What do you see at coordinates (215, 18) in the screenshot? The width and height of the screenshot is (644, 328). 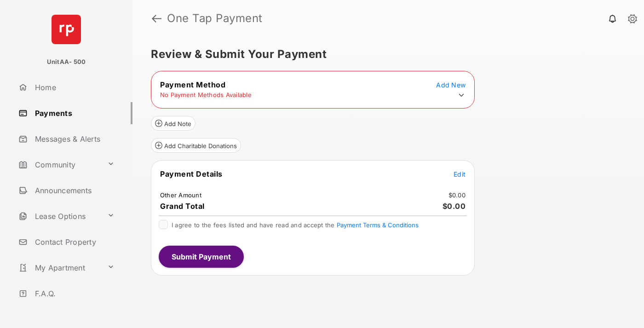 I see `strong: One Tap Payment` at bounding box center [215, 18].